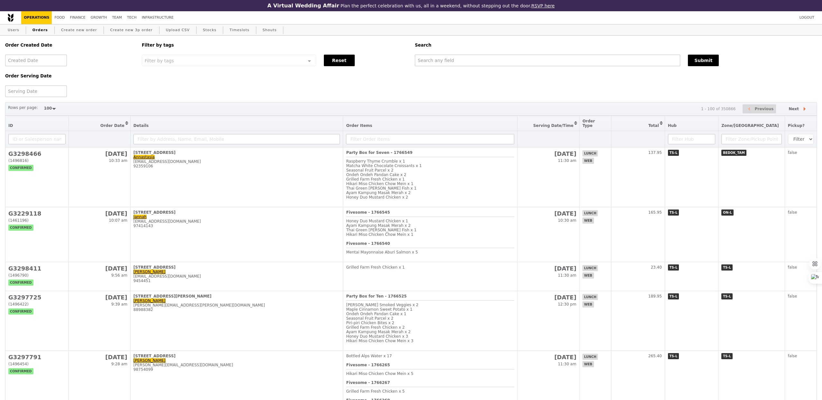 The image size is (822, 400). Describe the element at coordinates (796, 126) in the screenshot. I see `span: Pickup?` at that location.